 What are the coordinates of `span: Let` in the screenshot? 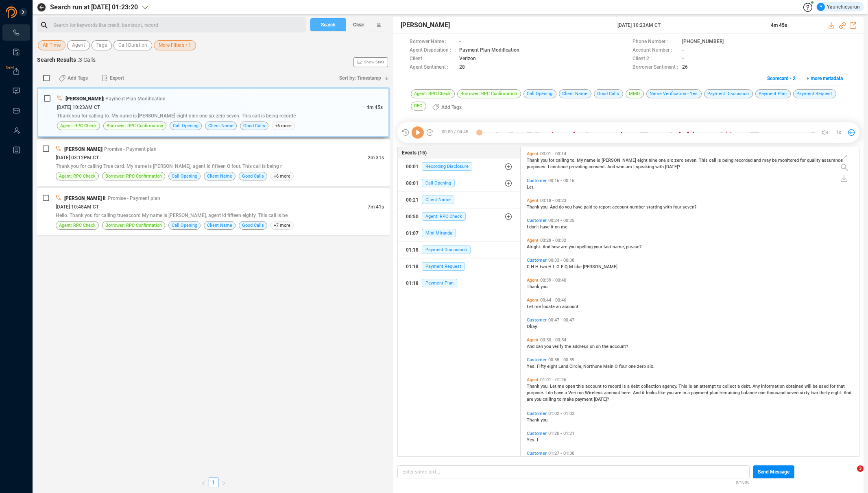 It's located at (531, 307).